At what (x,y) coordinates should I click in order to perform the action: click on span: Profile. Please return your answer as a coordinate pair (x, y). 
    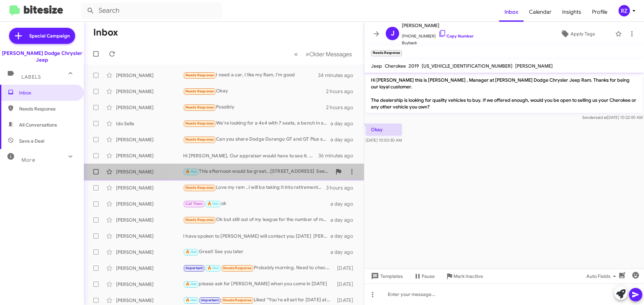
    Looking at the image, I should click on (599, 12).